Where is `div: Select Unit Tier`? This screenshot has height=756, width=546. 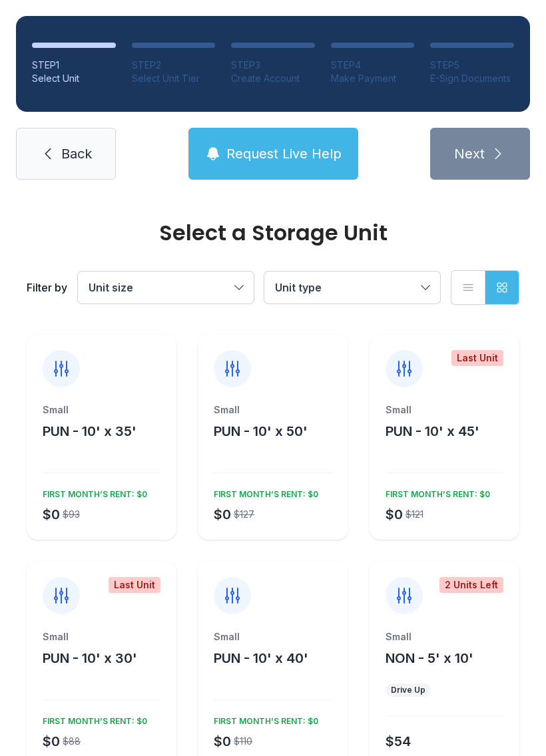 div: Select Unit Tier is located at coordinates (174, 79).